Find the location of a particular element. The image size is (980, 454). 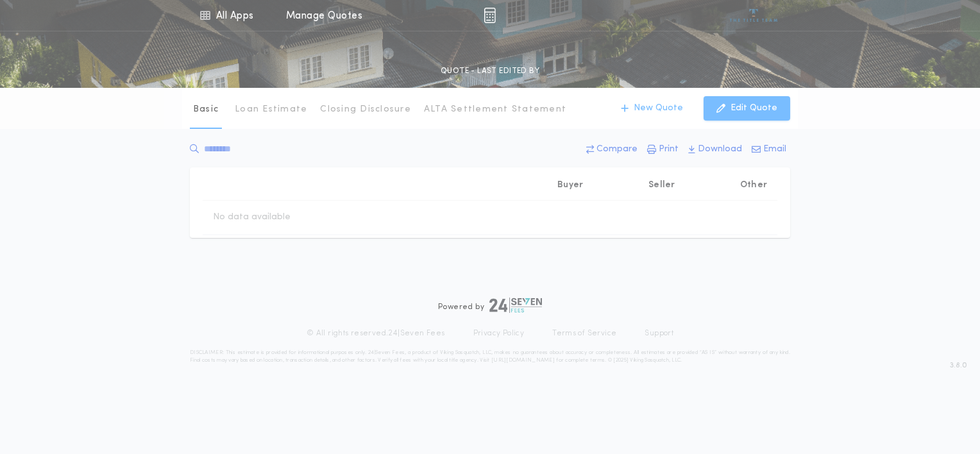

td: No data available is located at coordinates (251, 218).